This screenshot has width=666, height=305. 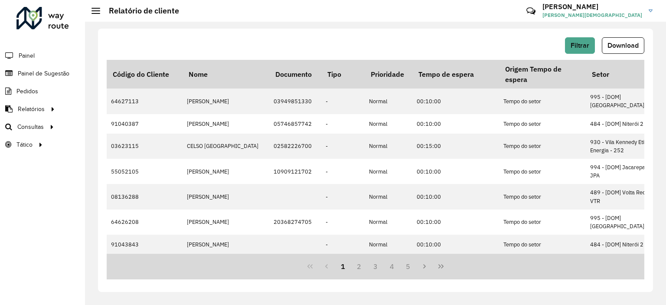 What do you see at coordinates (580, 46) in the screenshot?
I see `button: Filtrar` at bounding box center [580, 46].